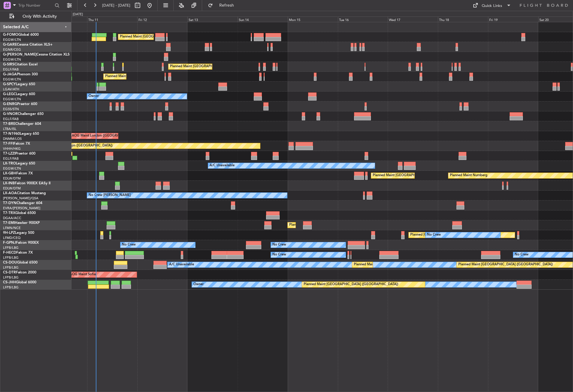  I want to click on span: G-SPCY, so click(9, 84).